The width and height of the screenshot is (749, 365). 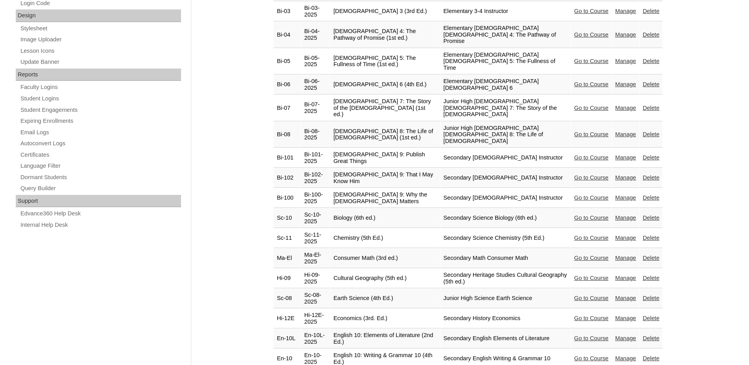 What do you see at coordinates (100, 51) in the screenshot?
I see `a: Lesson Icons` at bounding box center [100, 51].